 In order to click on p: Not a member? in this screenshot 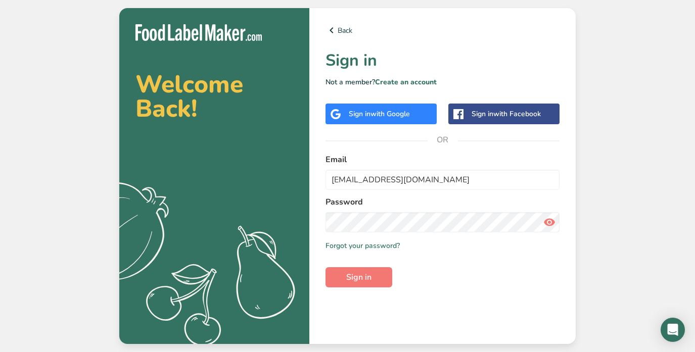, I will do `click(442, 82)`.